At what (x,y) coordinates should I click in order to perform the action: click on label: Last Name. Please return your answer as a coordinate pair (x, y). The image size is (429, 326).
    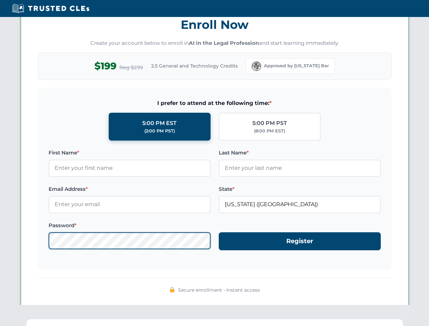
    Looking at the image, I should click on (300, 153).